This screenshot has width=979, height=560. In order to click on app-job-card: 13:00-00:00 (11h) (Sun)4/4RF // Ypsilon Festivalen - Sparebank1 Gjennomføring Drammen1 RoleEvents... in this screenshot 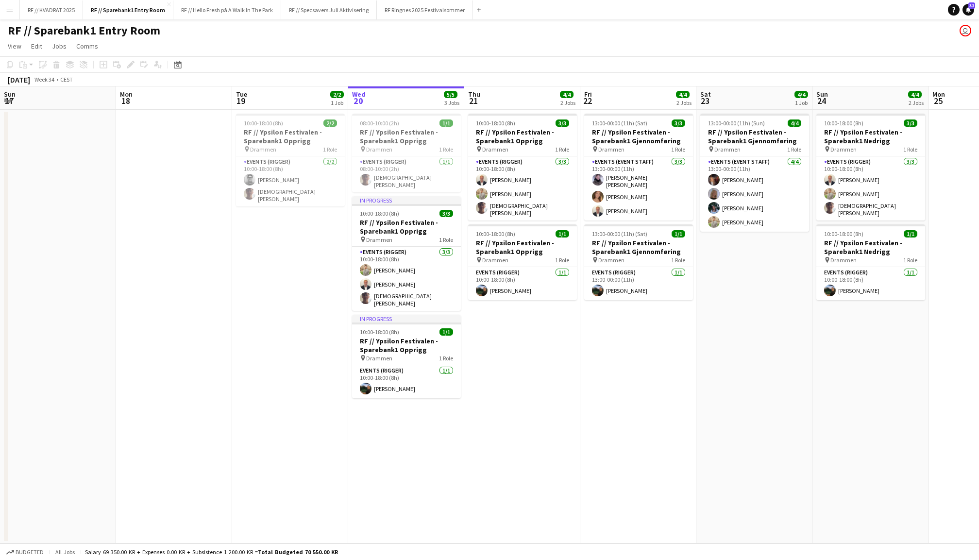, I will do `click(755, 173)`.